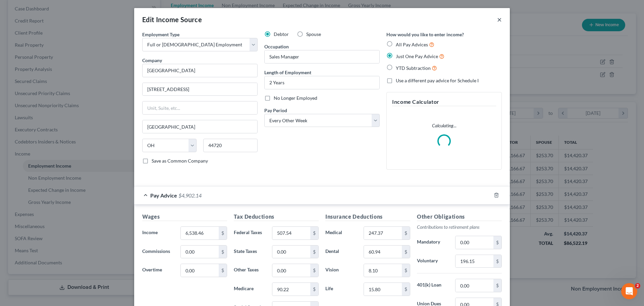 The image size is (644, 306). What do you see at coordinates (412, 45) in the screenshot?
I see `span: All Pay Advices` at bounding box center [412, 45].